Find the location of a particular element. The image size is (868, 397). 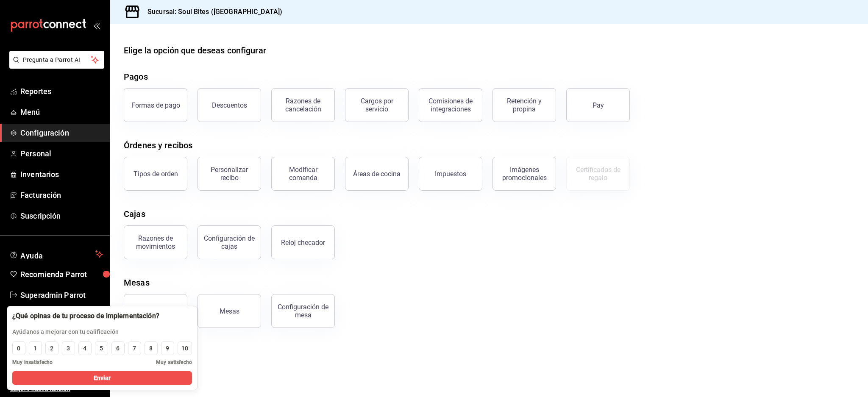

div: 8 is located at coordinates (151, 349).